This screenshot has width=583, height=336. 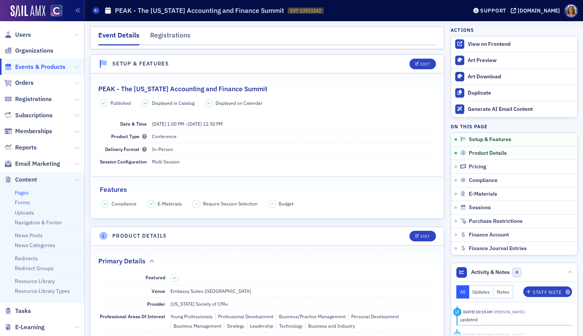 What do you see at coordinates (26, 147) in the screenshot?
I see `span: Reports` at bounding box center [26, 147].